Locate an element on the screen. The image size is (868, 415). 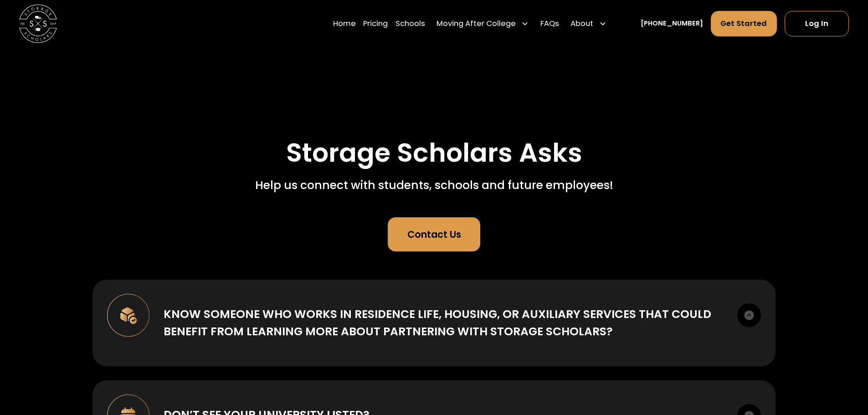
a: Log In is located at coordinates (816, 24).